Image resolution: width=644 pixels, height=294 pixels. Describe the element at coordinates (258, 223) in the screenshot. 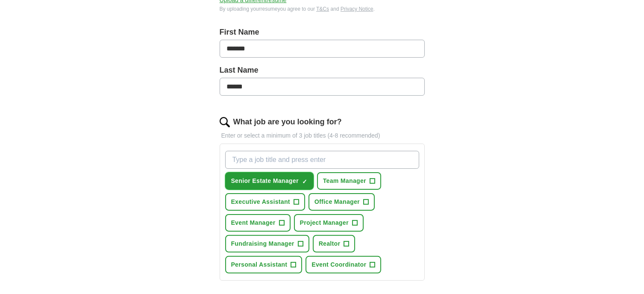

I see `button: Event Manager` at that location.